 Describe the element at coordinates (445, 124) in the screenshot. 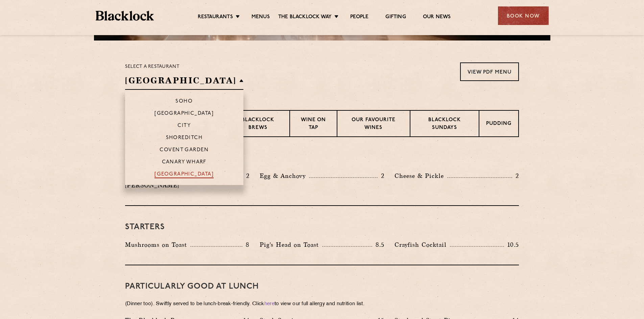

I see `p: Blacklock Sundays` at that location.